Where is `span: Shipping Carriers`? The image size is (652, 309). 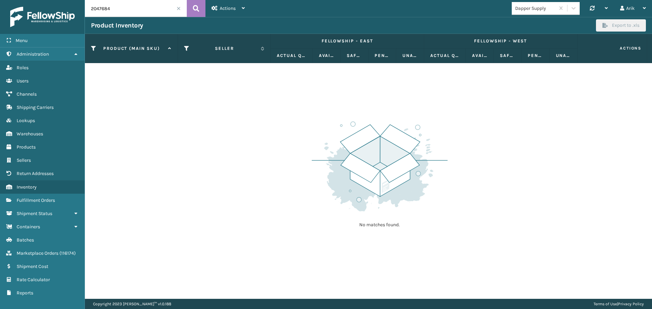 span: Shipping Carriers is located at coordinates (35, 107).